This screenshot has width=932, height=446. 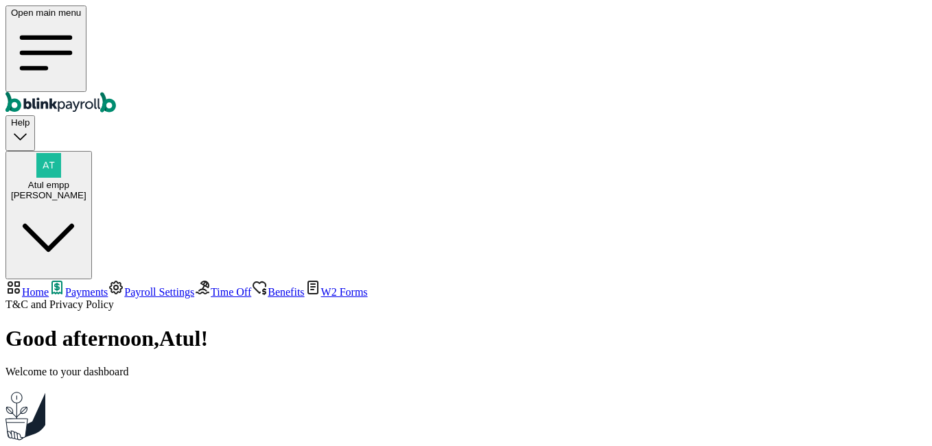 What do you see at coordinates (27, 292) in the screenshot?
I see `a: Home` at bounding box center [27, 292].